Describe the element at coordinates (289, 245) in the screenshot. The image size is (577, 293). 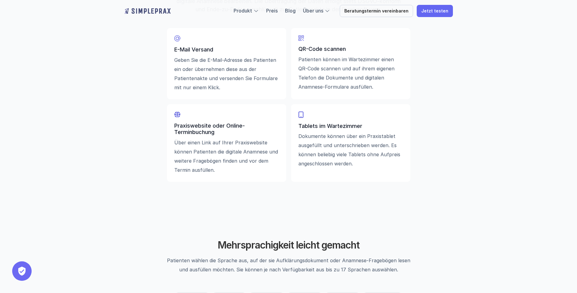
I see `h2: Mehrsprachigkeit leicht gemacht` at that location.